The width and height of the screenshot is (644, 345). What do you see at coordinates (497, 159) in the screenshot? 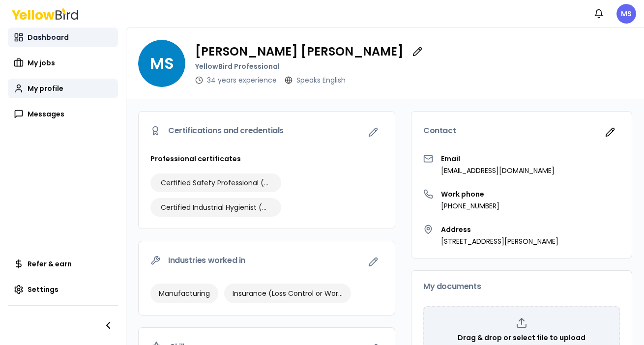
I see `h3: Email` at bounding box center [497, 159].